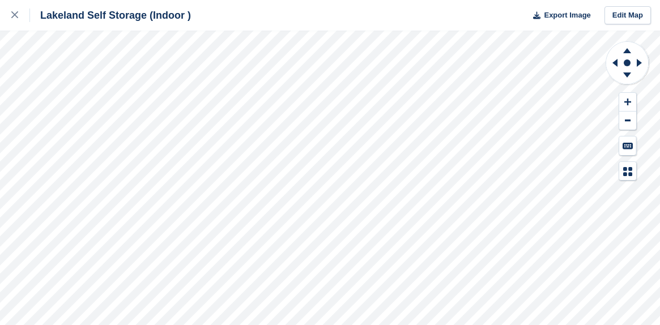 The height and width of the screenshot is (325, 660). Describe the element at coordinates (558, 15) in the screenshot. I see `button: Export Image` at that location.